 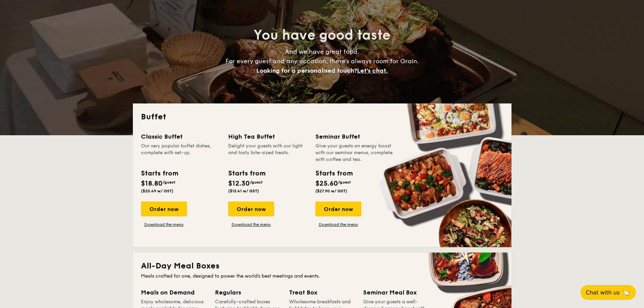 I want to click on span: ($20.49 w/ GST), so click(x=157, y=191).